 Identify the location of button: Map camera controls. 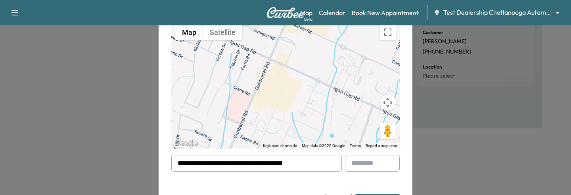
(388, 103).